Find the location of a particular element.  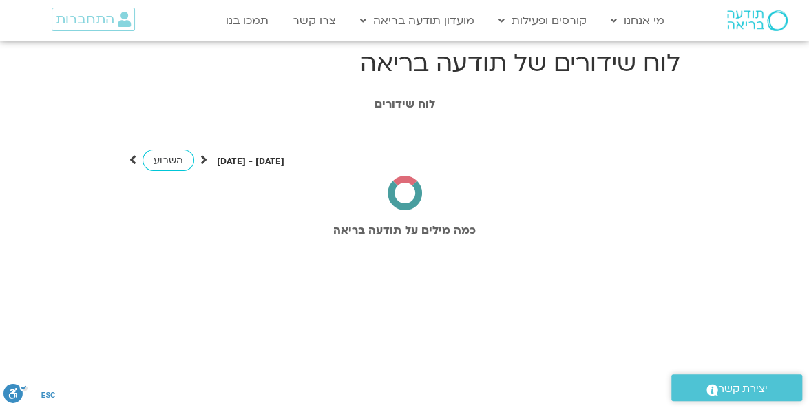

h2: כמה מילים על תודעה בריאה is located at coordinates (405, 230).